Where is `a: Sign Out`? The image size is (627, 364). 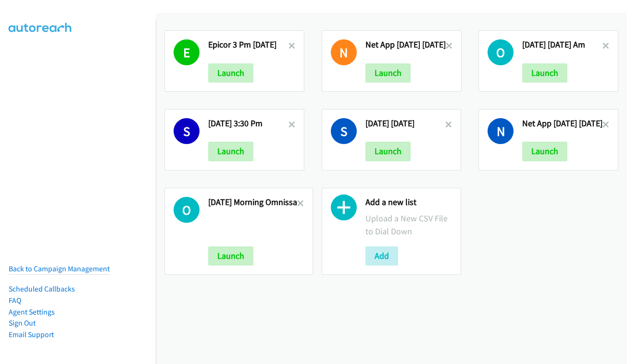 a: Sign Out is located at coordinates (22, 323).